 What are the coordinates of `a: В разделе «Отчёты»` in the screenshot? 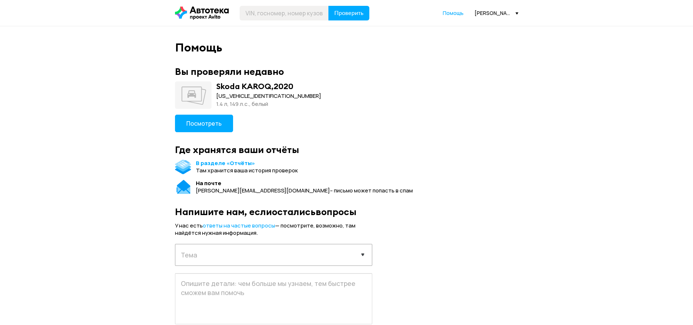 It's located at (225, 163).